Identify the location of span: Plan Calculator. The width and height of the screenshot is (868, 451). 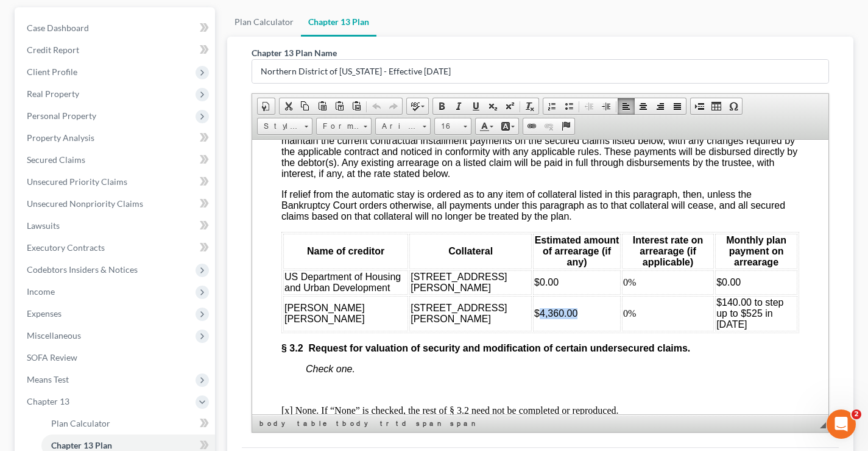
(81, 423).